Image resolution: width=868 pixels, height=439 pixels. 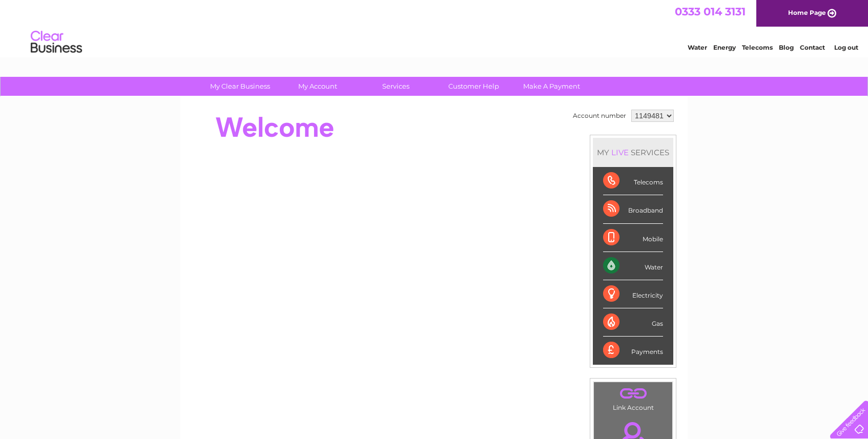 I want to click on a: Services, so click(x=395, y=86).